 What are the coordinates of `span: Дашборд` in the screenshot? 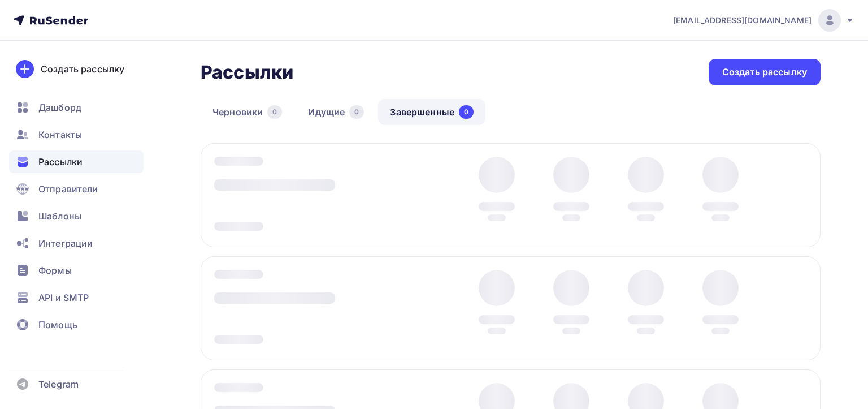 It's located at (60, 108).